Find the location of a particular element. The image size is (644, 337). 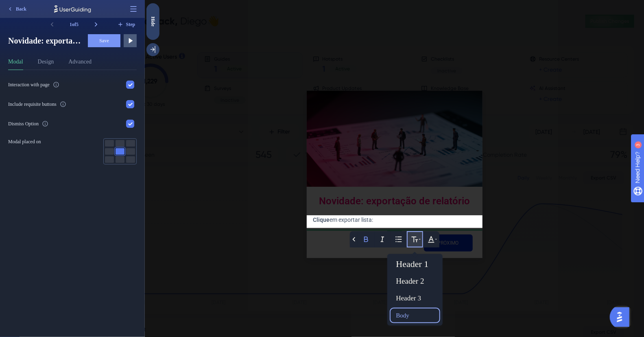

button: Body is located at coordinates (270, 316).